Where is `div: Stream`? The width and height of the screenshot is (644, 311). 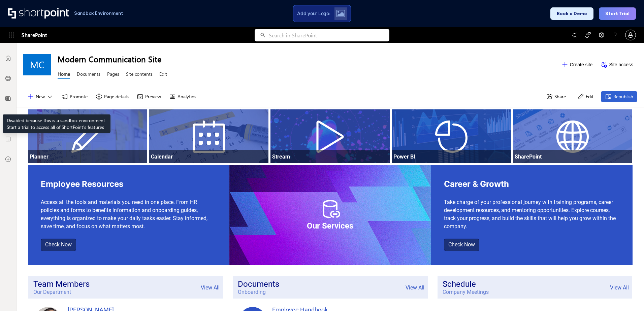
div: Stream is located at coordinates (330, 157).